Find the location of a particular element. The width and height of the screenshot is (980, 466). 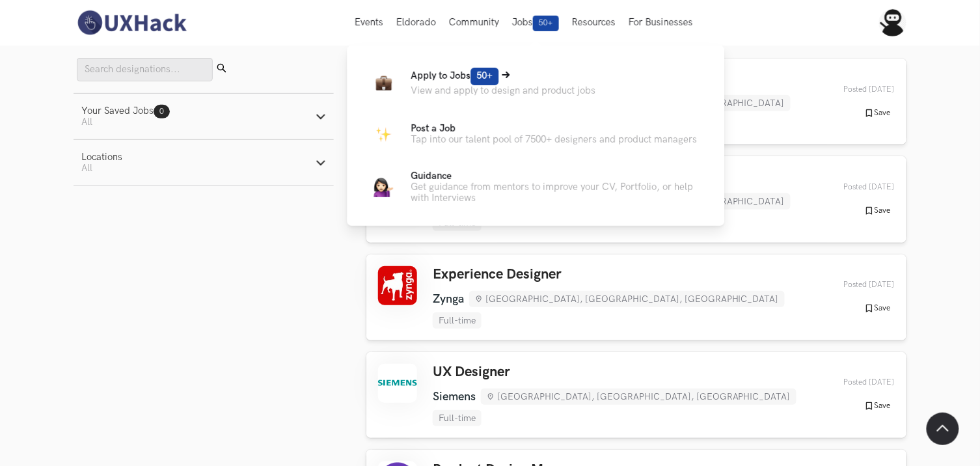

img: Parking is located at coordinates (383, 134).